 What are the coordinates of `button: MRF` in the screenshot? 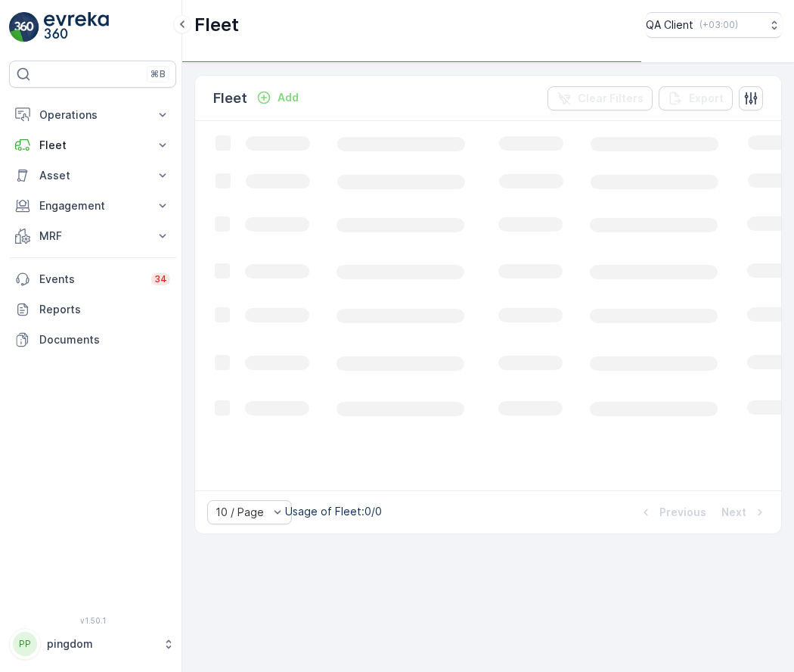 It's located at (92, 236).